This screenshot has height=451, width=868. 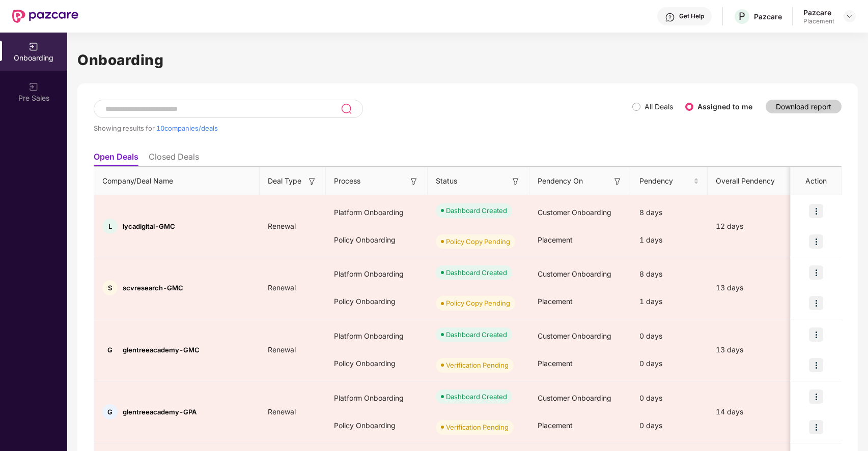 I want to click on th: Pendency, so click(x=670, y=181).